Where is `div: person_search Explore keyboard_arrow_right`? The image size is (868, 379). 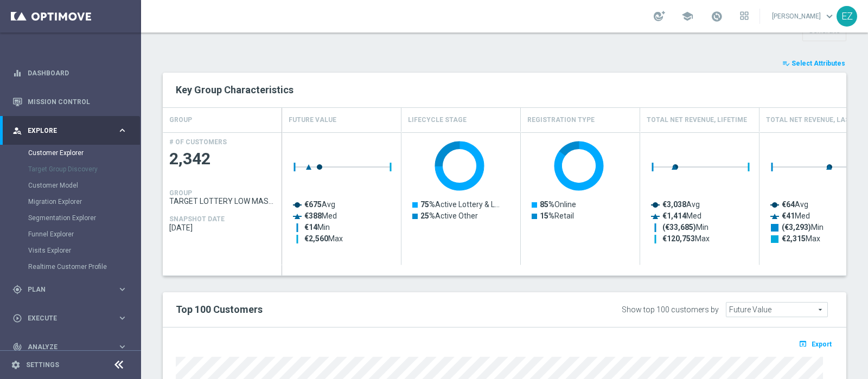
div: person_search Explore keyboard_arrow_right is located at coordinates (70, 131).